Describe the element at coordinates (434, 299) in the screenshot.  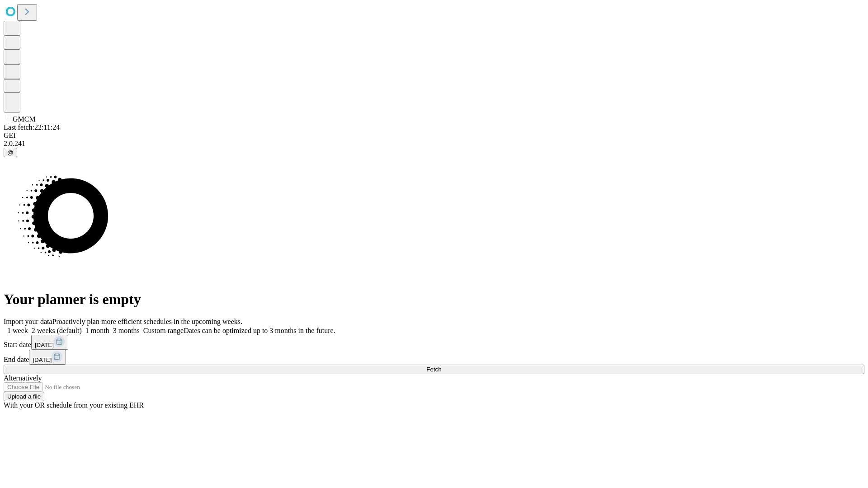
I see `h1: Your planner is empty` at that location.